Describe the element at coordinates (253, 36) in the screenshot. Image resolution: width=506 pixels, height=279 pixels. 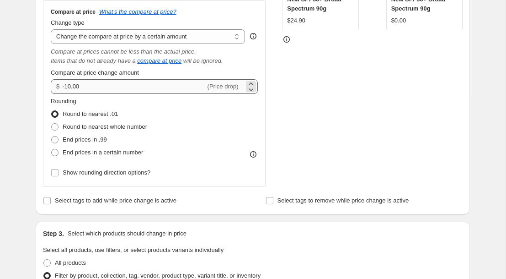
I see `div: help` at that location.